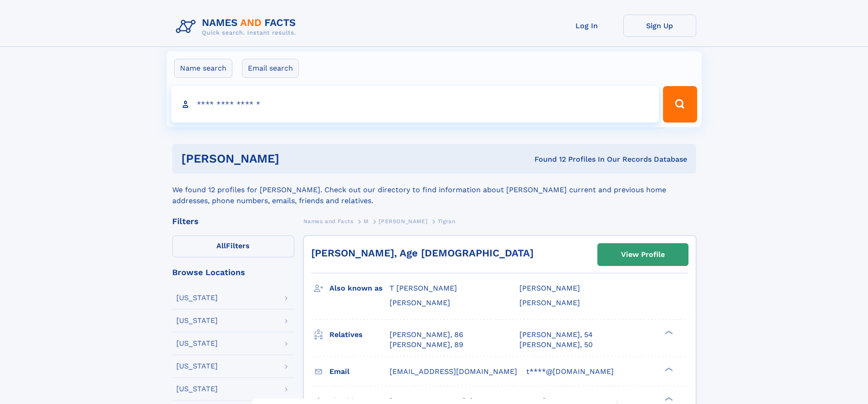 The image size is (868, 404). I want to click on img: Logo Names and Facts, so click(238, 27).